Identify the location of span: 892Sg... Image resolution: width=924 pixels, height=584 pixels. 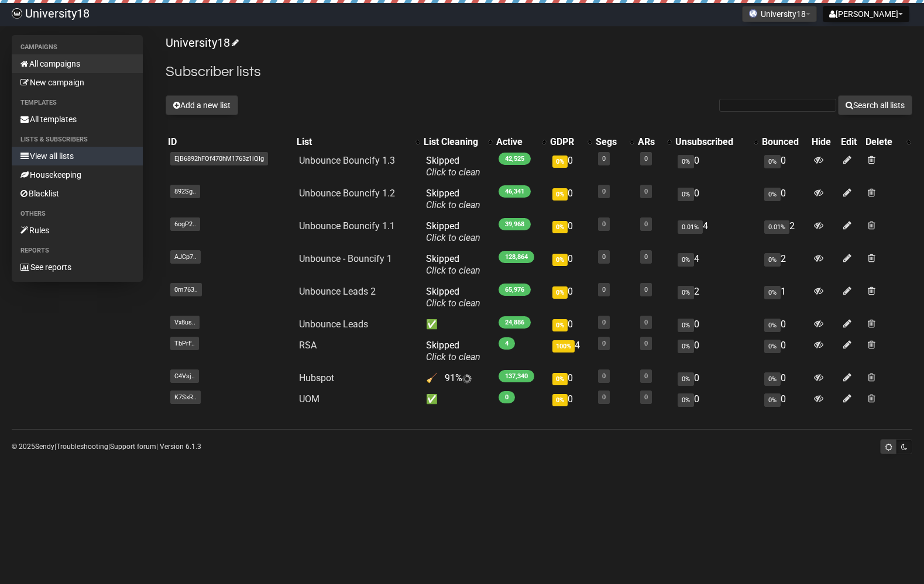
(185, 191).